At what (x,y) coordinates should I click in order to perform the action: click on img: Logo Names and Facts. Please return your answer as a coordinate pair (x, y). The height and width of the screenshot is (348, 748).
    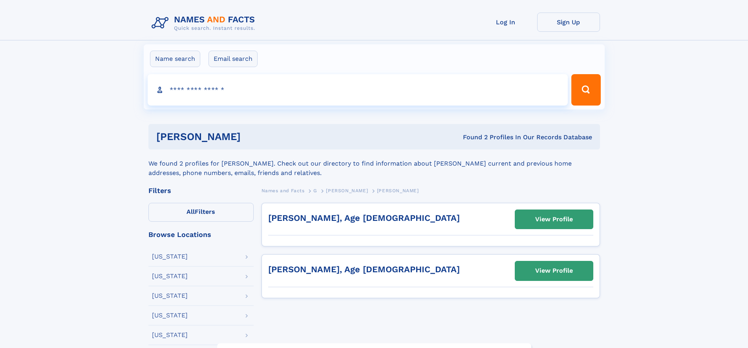
    Looking at the image, I should click on (205, 23).